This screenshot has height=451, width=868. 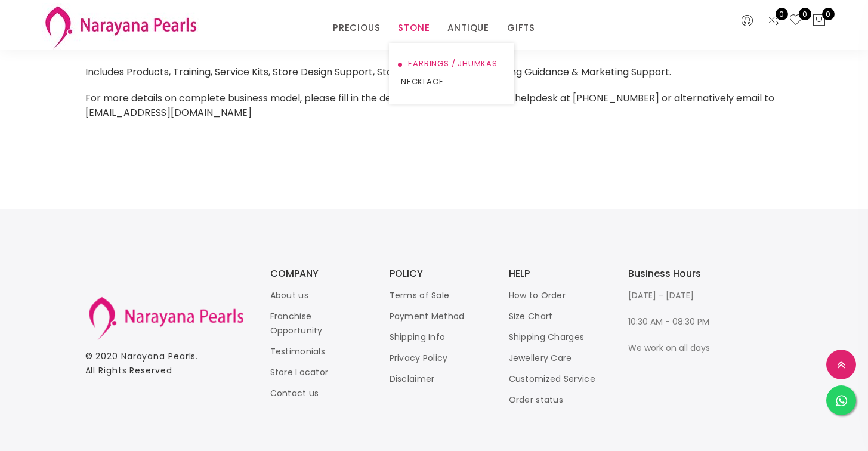 What do you see at coordinates (437, 274) in the screenshot?
I see `h3: POLICY` at bounding box center [437, 274].